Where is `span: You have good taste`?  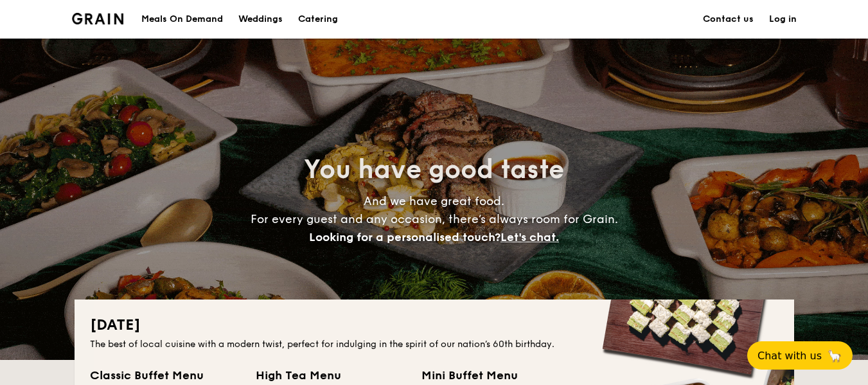
span: You have good taste is located at coordinates (434, 170).